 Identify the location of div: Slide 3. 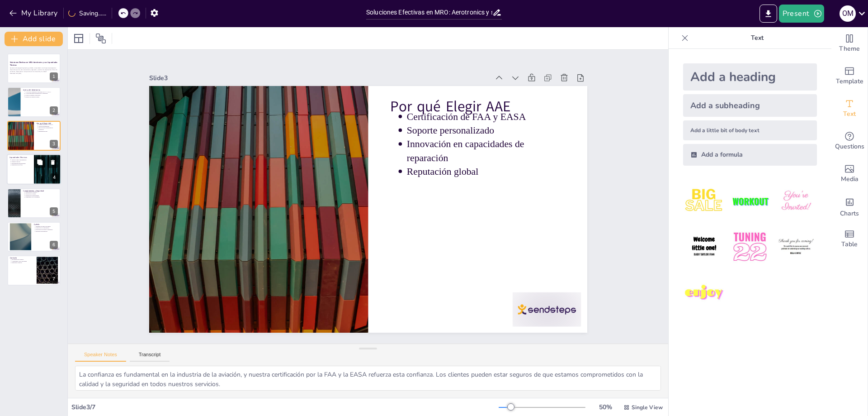
(319, 78).